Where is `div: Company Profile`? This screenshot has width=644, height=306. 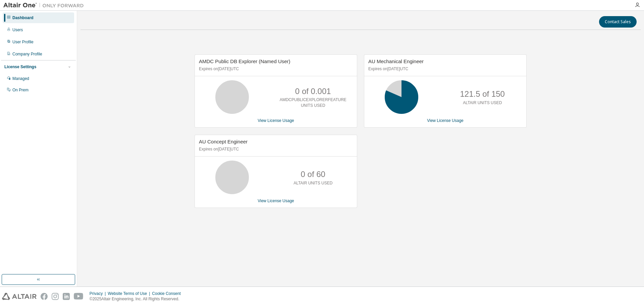 div: Company Profile is located at coordinates (27, 54).